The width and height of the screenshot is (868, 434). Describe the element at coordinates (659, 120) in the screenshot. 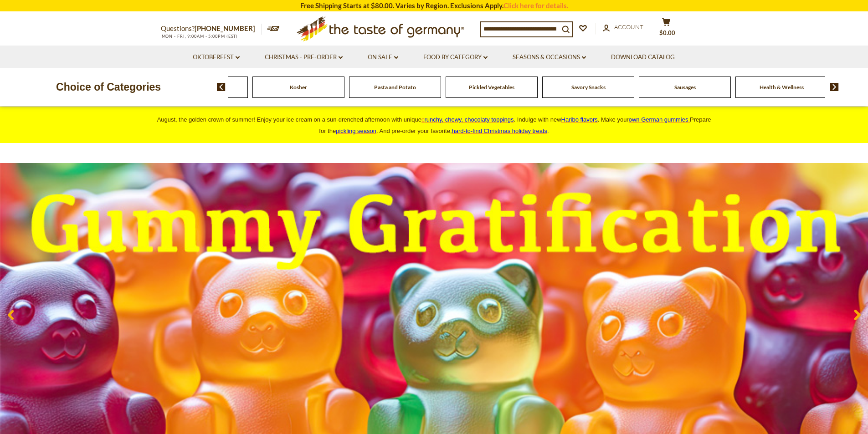

I see `a: own German gummies.` at that location.